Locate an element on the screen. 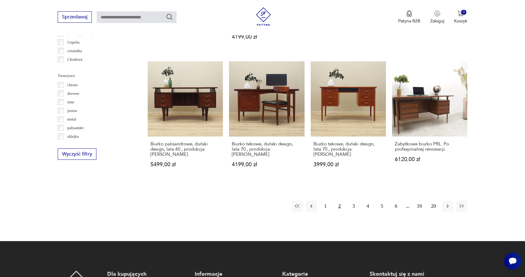  button: 20 is located at coordinates (434, 206).